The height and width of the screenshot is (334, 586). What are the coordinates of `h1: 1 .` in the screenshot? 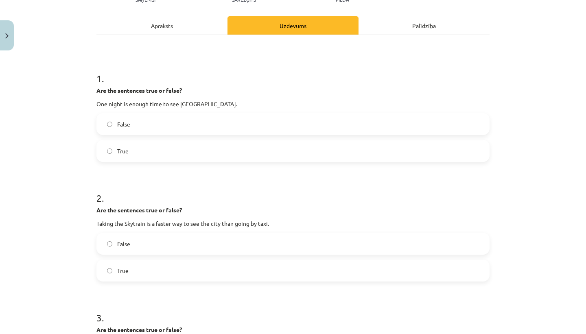 It's located at (293, 71).